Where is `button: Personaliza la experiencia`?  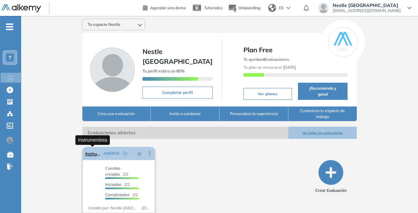 button: Personaliza la experiencia is located at coordinates (254, 114).